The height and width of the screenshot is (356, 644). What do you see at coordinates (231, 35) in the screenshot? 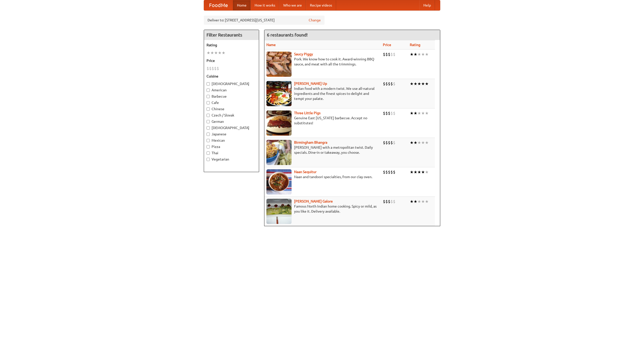
I see `h4: Filter Restaurants` at bounding box center [231, 35].